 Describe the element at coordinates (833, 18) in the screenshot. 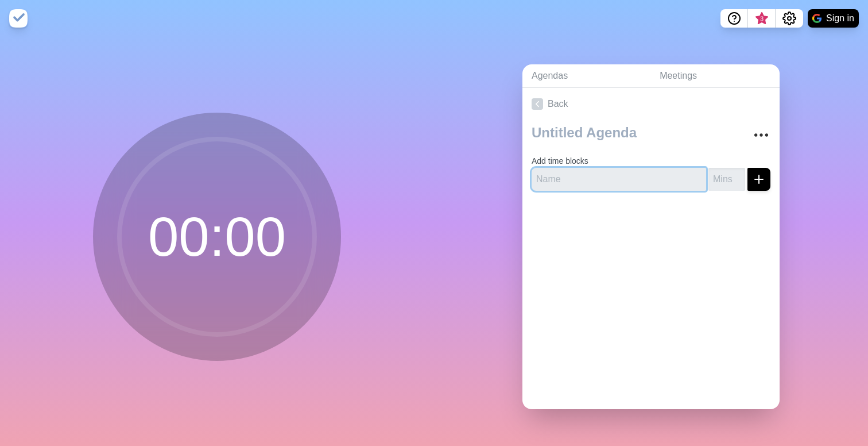

I see `button: Sign in` at that location.